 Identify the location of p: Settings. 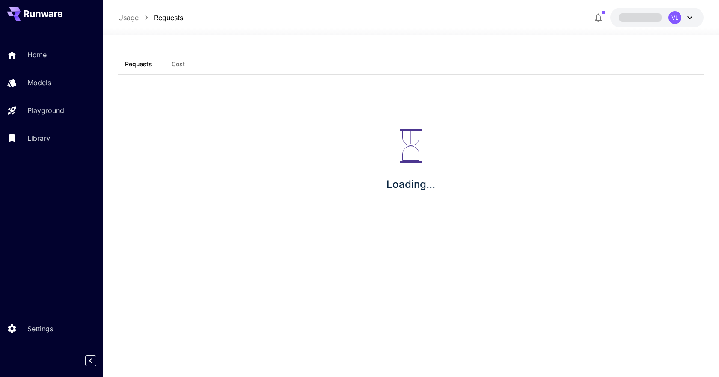
(40, 329).